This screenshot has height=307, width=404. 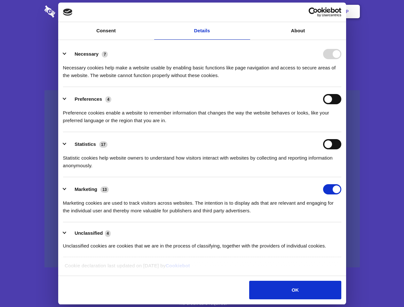 What do you see at coordinates (106, 31) in the screenshot?
I see `a: Consent` at bounding box center [106, 31].